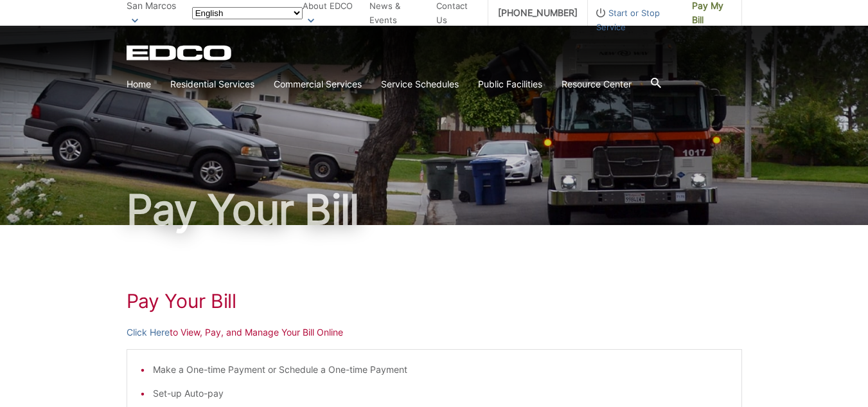  I want to click on a: EDCD logo. Return to the homepage., so click(180, 53).